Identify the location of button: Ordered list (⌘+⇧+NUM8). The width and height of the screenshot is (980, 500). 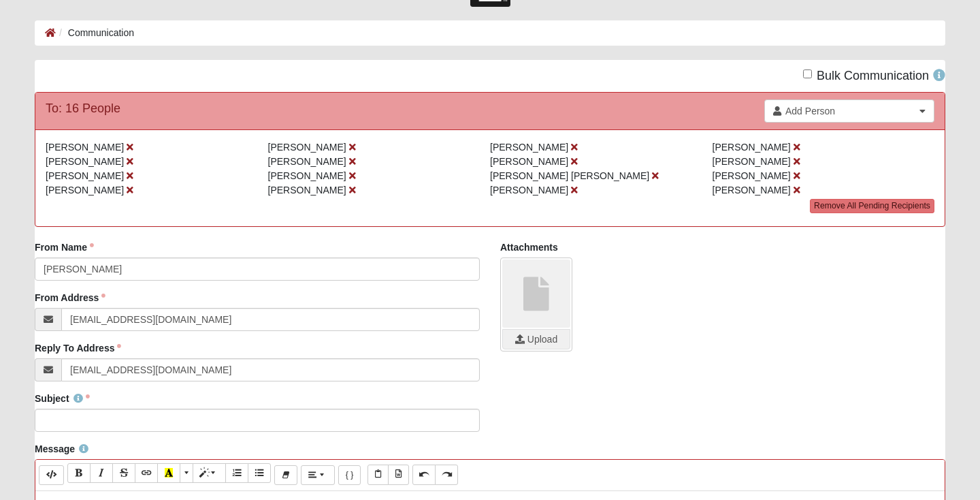
(237, 473).